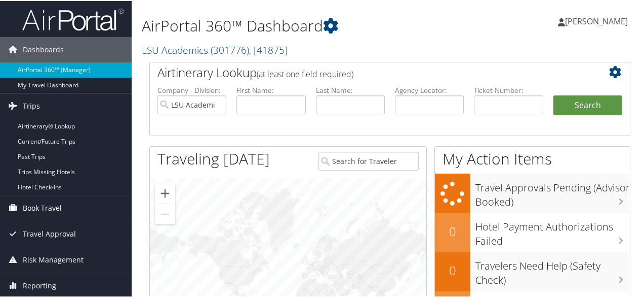 The height and width of the screenshot is (297, 644). What do you see at coordinates (165, 192) in the screenshot?
I see `button: Zoom in` at bounding box center [165, 192].